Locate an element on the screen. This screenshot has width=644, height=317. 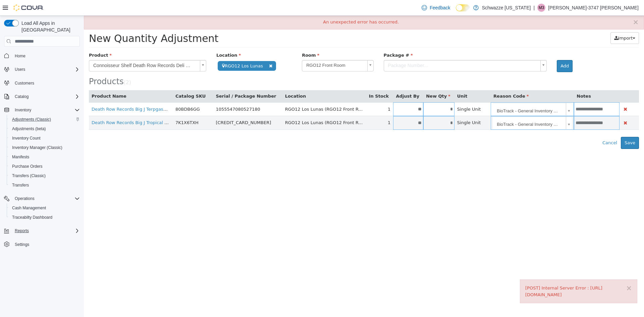
span: Purchase Orders is located at coordinates (27, 166).